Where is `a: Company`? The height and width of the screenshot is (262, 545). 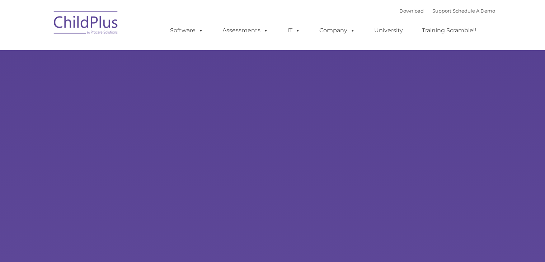
a: Company is located at coordinates (337, 30).